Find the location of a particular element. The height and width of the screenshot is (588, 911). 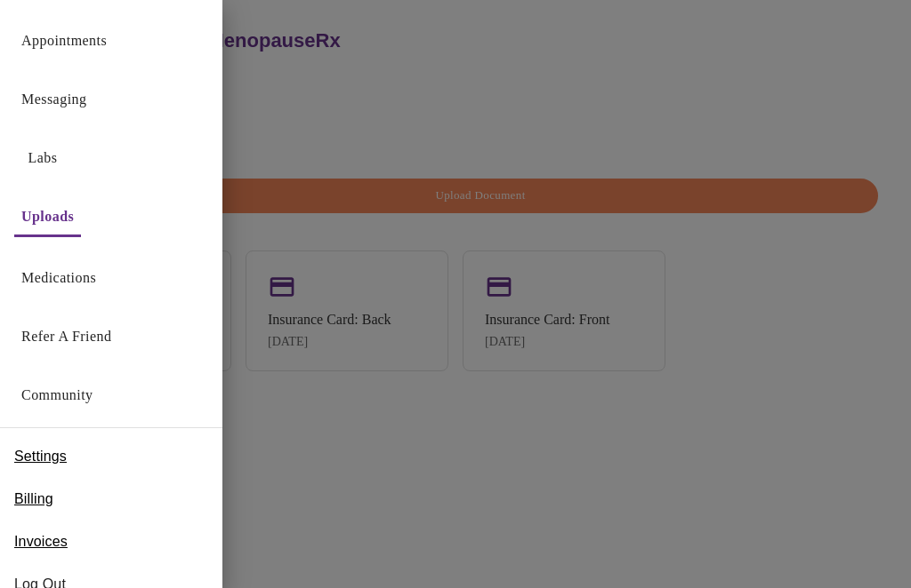

span: Settings is located at coordinates (40, 457).